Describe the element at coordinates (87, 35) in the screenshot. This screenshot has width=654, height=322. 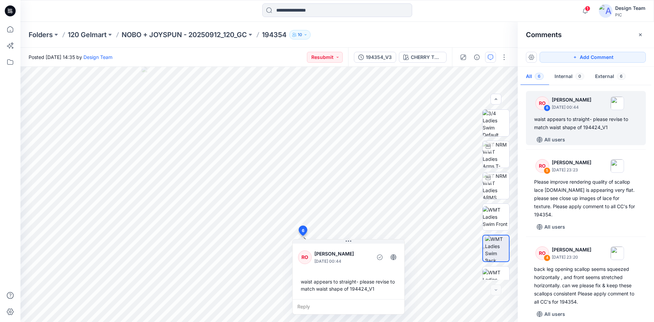
I see `a: 120 Gelmart` at that location.